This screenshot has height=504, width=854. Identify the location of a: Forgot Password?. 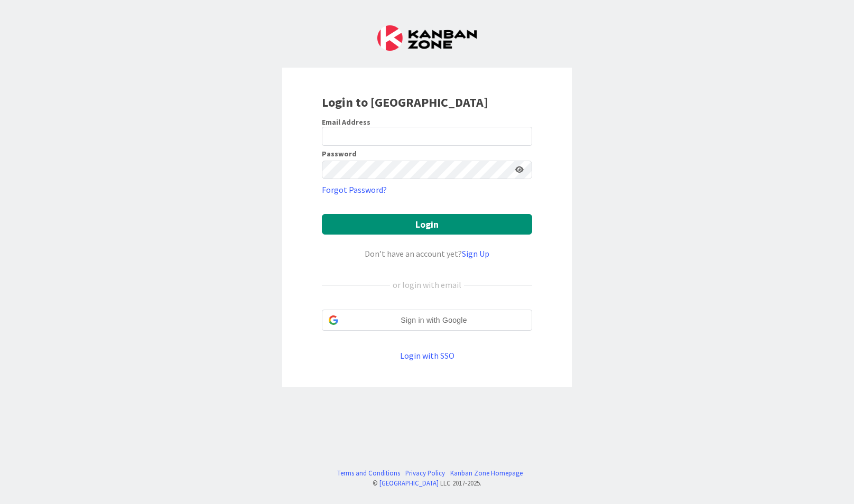
(354, 190).